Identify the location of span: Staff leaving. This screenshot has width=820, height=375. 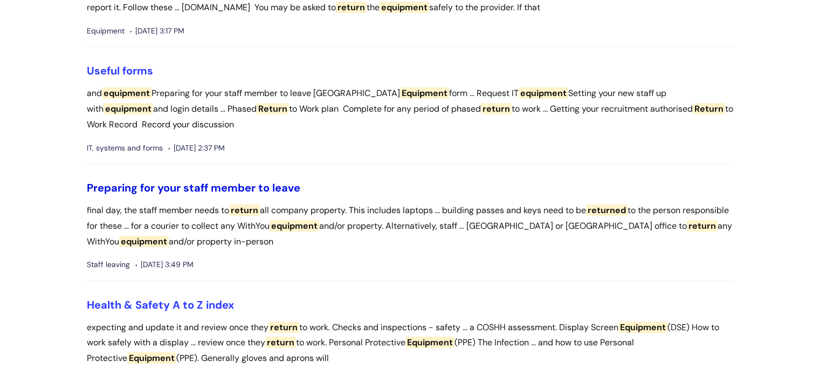
(108, 264).